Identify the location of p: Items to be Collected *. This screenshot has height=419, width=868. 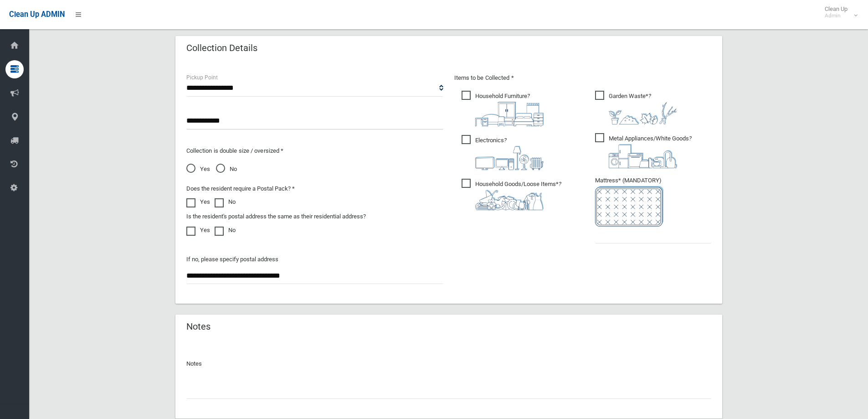
(583, 78).